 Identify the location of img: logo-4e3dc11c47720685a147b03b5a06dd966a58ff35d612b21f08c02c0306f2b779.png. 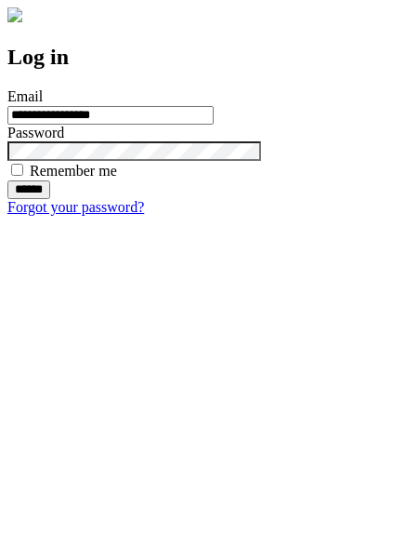
(15, 15).